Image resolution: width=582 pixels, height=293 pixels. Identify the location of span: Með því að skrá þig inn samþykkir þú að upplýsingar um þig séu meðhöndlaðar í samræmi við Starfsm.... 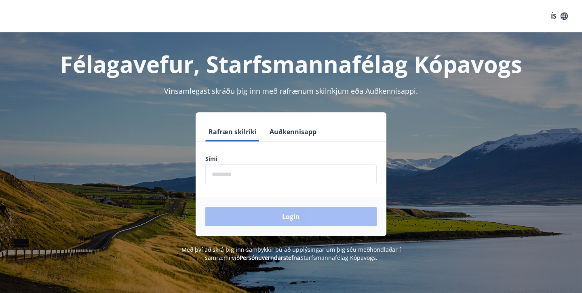
(291, 253).